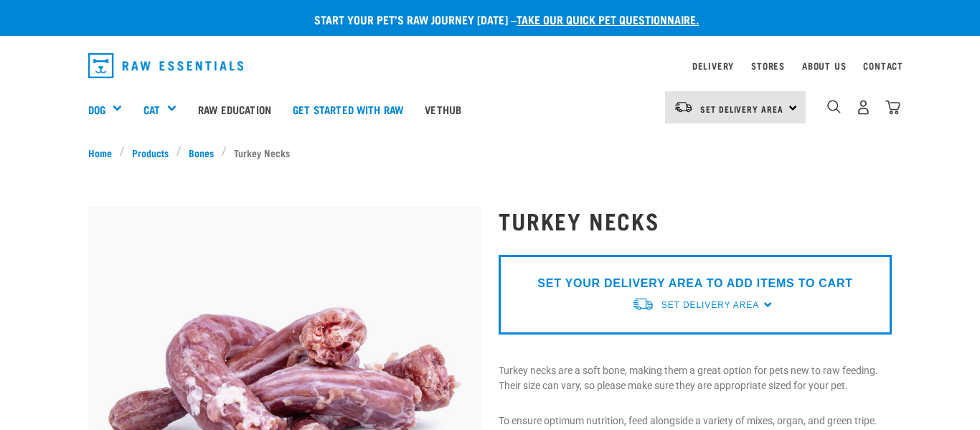  I want to click on a: Dog, so click(97, 109).